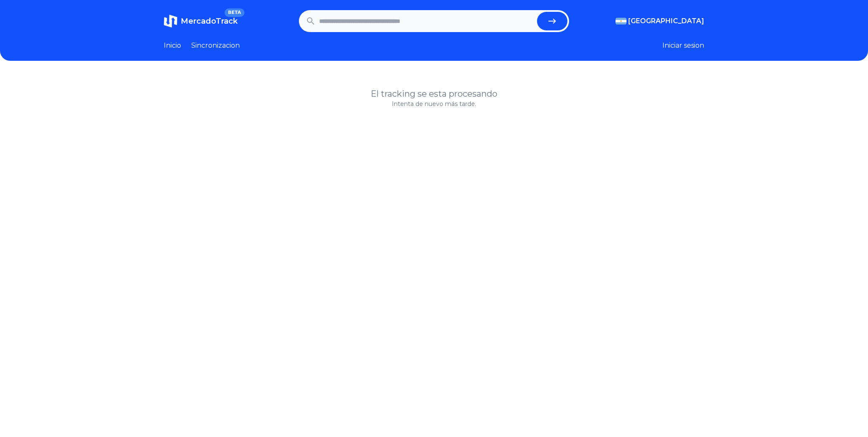 This screenshot has width=868, height=437. Describe the element at coordinates (215, 46) in the screenshot. I see `a: Sincronizacion` at that location.